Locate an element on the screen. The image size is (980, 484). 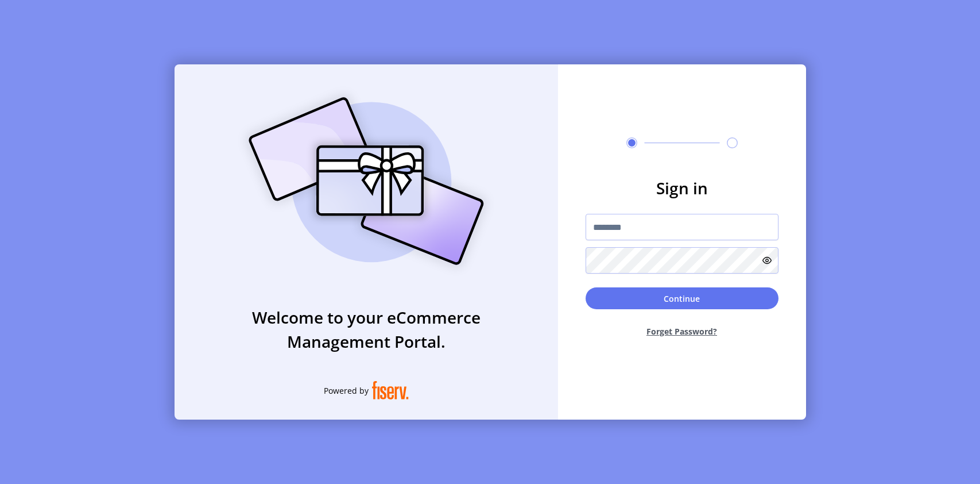
span: Powered by is located at coordinates (346, 390).